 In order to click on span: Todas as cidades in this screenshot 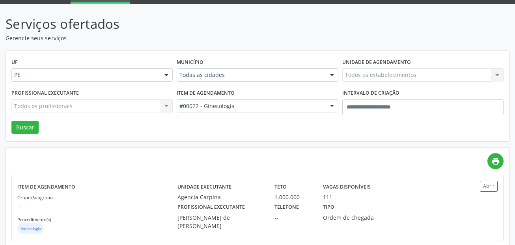, I will do `click(250, 75)`.